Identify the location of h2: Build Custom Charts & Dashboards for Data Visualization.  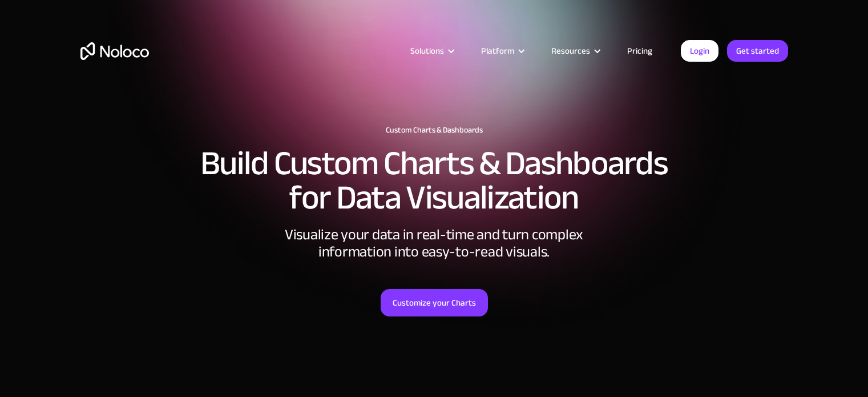
(434, 180).